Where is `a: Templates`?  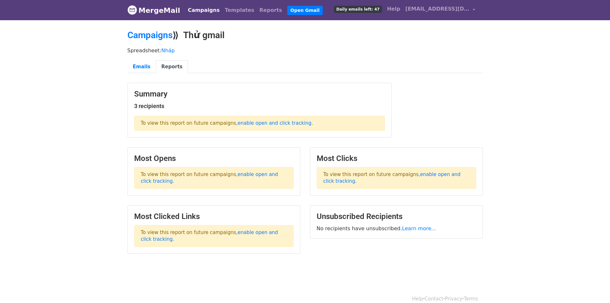 a: Templates is located at coordinates (240, 10).